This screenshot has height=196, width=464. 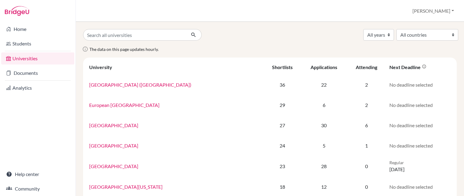 What do you see at coordinates (420, 162) in the screenshot?
I see `p: Regular` at bounding box center [420, 162].